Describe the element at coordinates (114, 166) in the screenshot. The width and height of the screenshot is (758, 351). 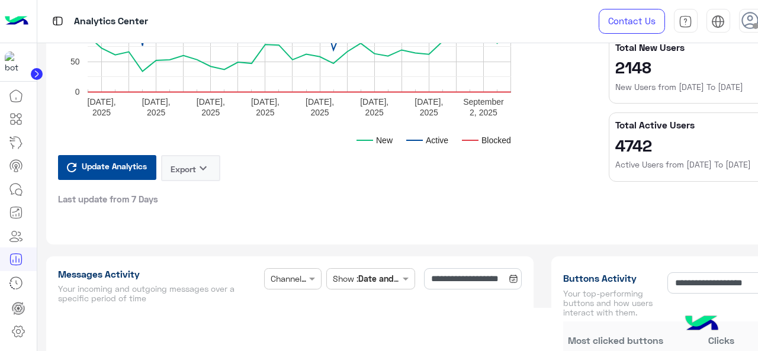
I see `span: Update Analytics` at that location.